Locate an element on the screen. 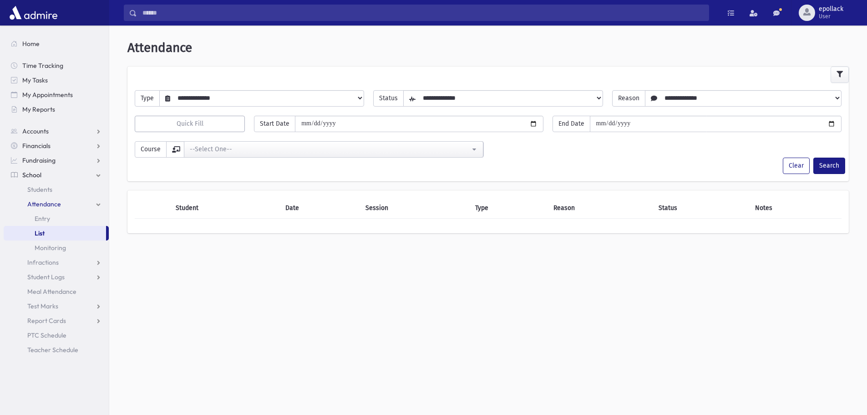 The image size is (867, 415). a: Report Cards is located at coordinates (56, 321).